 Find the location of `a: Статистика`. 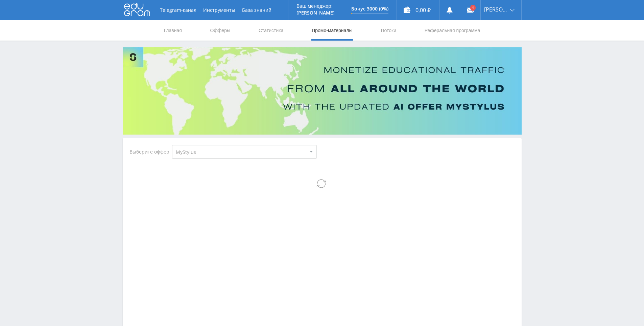

a: Статистика is located at coordinates (271, 30).